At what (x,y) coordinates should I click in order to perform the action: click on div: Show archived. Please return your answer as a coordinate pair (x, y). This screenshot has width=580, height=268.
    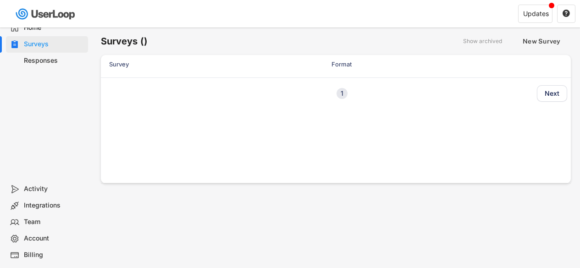
    Looking at the image, I should click on (482, 41).